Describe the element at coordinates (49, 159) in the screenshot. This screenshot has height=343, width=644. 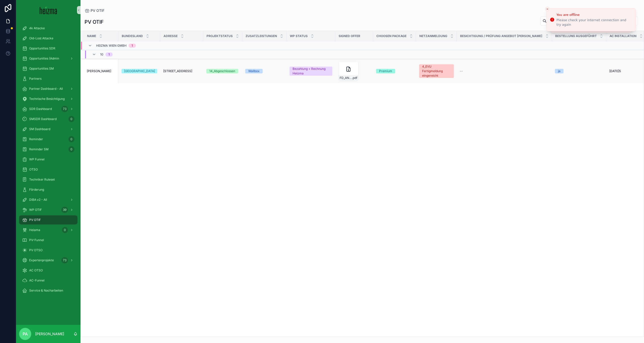
I see `a: WP Funnel` at that location.